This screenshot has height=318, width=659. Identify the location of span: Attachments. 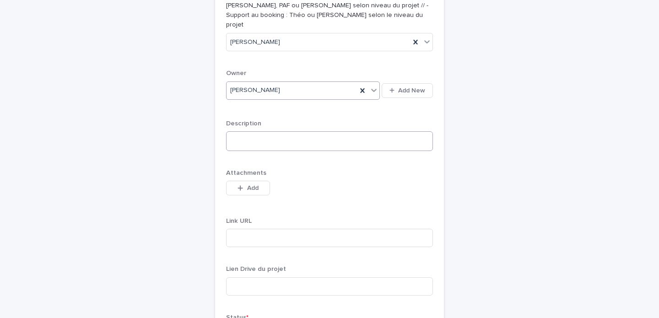
(246, 173).